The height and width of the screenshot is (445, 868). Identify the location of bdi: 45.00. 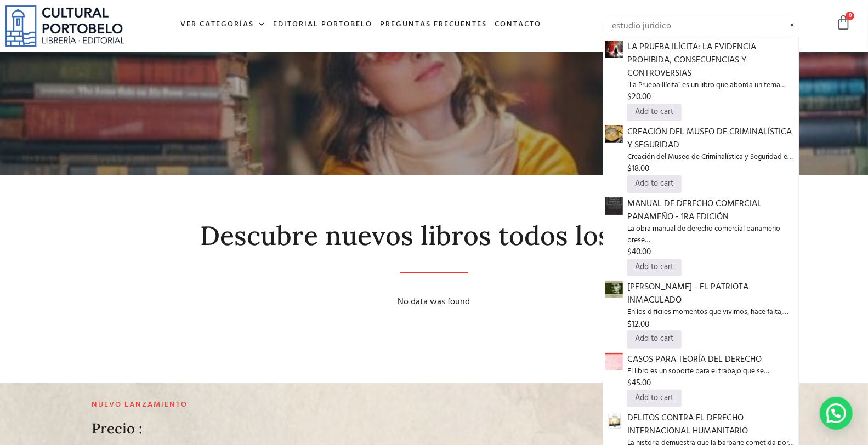
(639, 383).